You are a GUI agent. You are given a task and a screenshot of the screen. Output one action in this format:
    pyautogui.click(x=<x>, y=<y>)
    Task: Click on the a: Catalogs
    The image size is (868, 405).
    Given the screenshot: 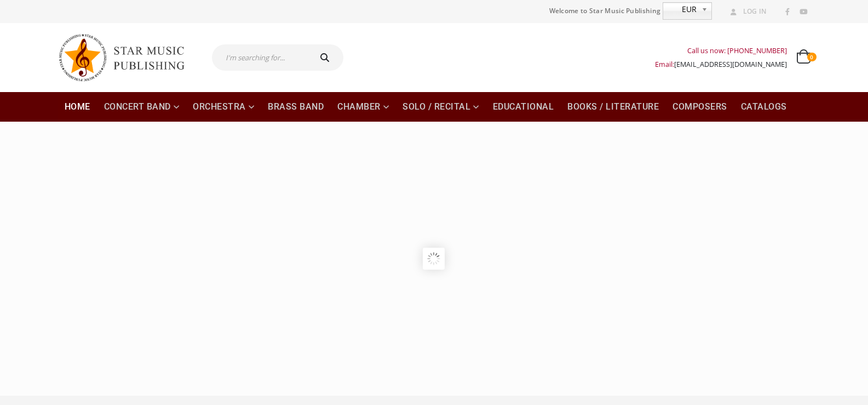 What is the action you would take?
    pyautogui.click(x=764, y=107)
    